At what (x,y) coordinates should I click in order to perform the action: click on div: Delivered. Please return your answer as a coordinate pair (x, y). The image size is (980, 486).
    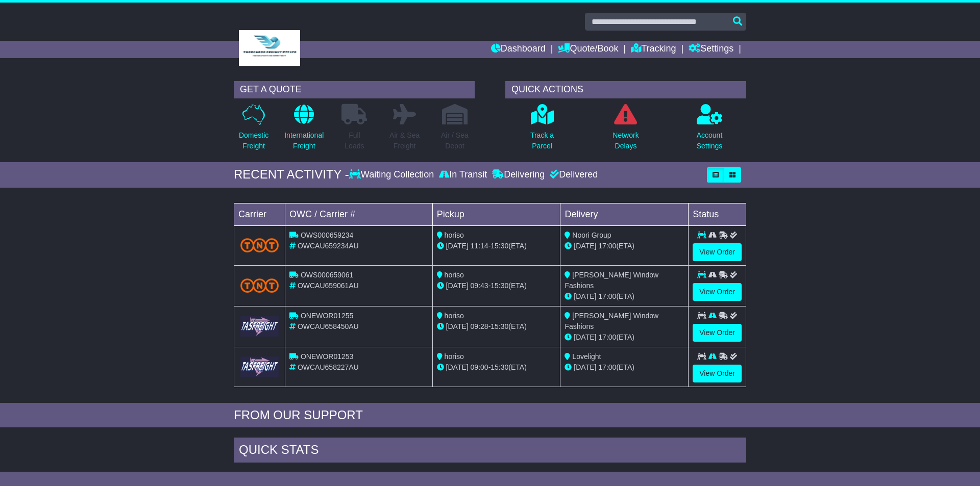
    Looking at the image, I should click on (572, 175).